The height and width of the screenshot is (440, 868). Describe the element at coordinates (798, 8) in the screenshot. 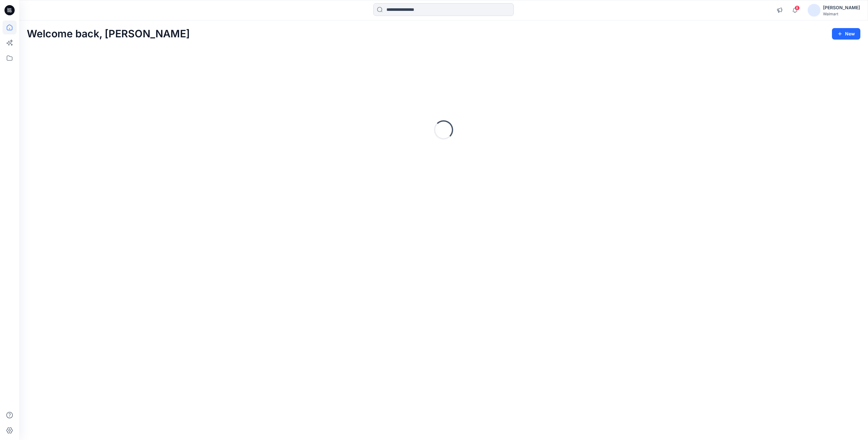

I see `span: 8` at that location.